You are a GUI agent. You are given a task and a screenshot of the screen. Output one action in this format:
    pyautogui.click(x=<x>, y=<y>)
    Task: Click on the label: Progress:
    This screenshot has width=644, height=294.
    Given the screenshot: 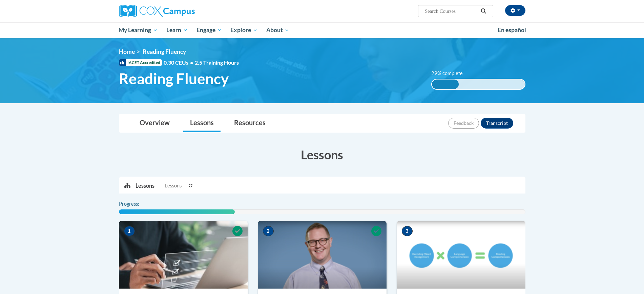 What is the action you would take?
    pyautogui.click(x=138, y=204)
    